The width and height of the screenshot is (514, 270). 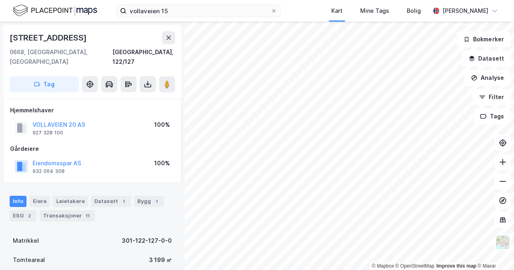 What do you see at coordinates (70, 202) in the screenshot?
I see `div: Leietakere` at bounding box center [70, 202].